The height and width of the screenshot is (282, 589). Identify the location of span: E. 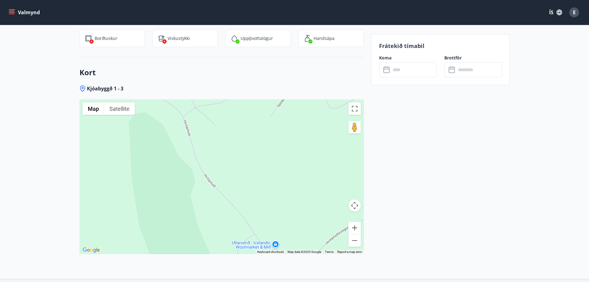
(574, 12).